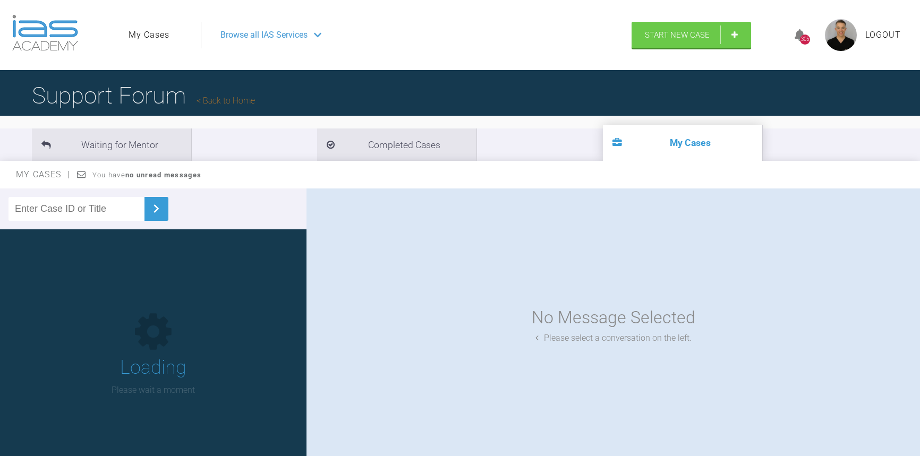 The width and height of the screenshot is (920, 456). I want to click on p: Please wait a moment, so click(153, 390).